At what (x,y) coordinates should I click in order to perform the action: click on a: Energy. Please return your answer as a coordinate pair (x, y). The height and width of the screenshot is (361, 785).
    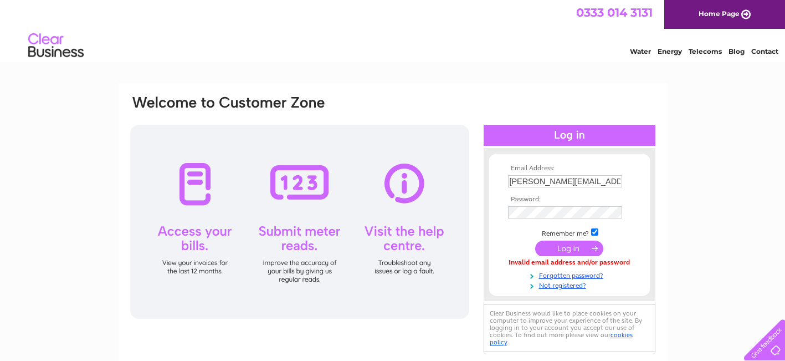
    Looking at the image, I should click on (670, 51).